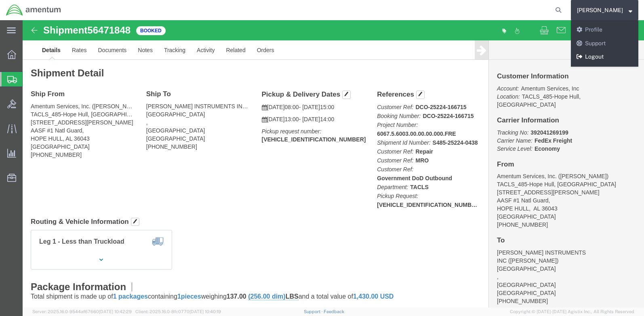 The image size is (644, 316). What do you see at coordinates (34, 10) in the screenshot?
I see `img: logo` at bounding box center [34, 10].